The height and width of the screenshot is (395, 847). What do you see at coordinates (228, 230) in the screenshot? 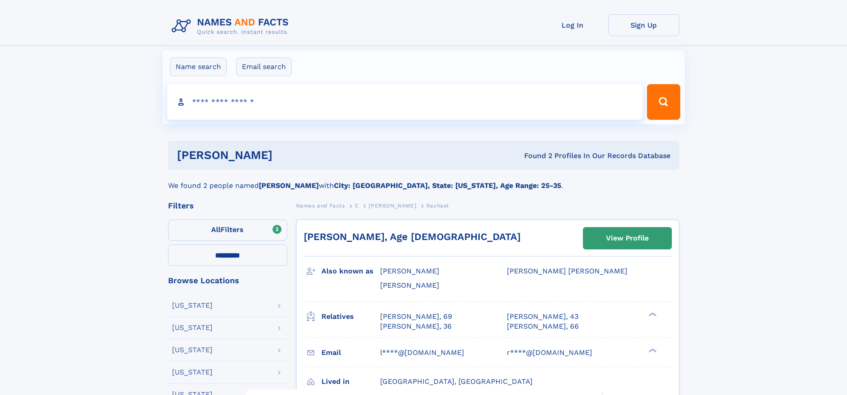
I see `label: Filters` at bounding box center [228, 230].